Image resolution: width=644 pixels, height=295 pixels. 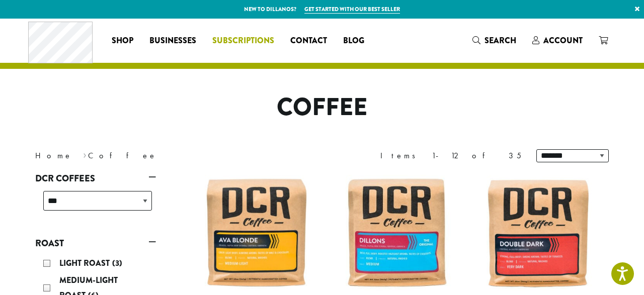 What do you see at coordinates (243, 41) in the screenshot?
I see `span: Subscriptions` at bounding box center [243, 41].